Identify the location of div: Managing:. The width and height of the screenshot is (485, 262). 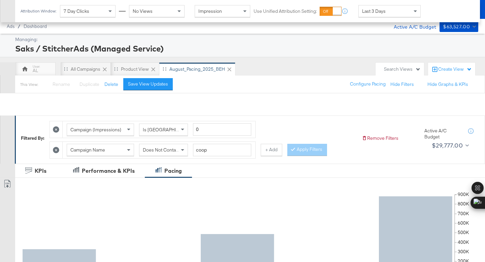
(246, 39).